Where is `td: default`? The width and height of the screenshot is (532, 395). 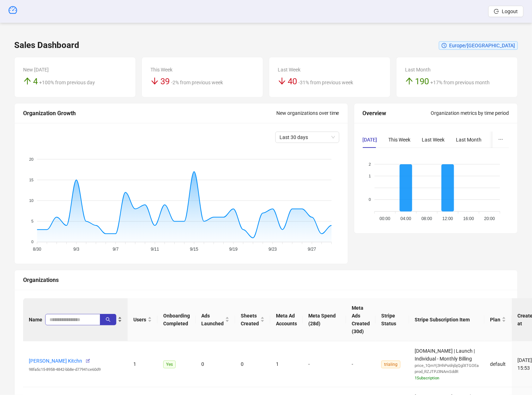 td: default is located at coordinates (498, 364).